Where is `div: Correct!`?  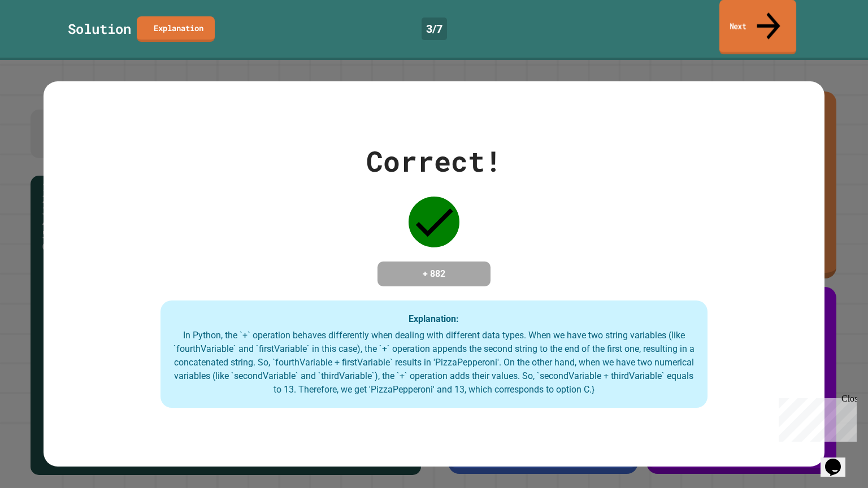
div: Correct! is located at coordinates (434, 161).